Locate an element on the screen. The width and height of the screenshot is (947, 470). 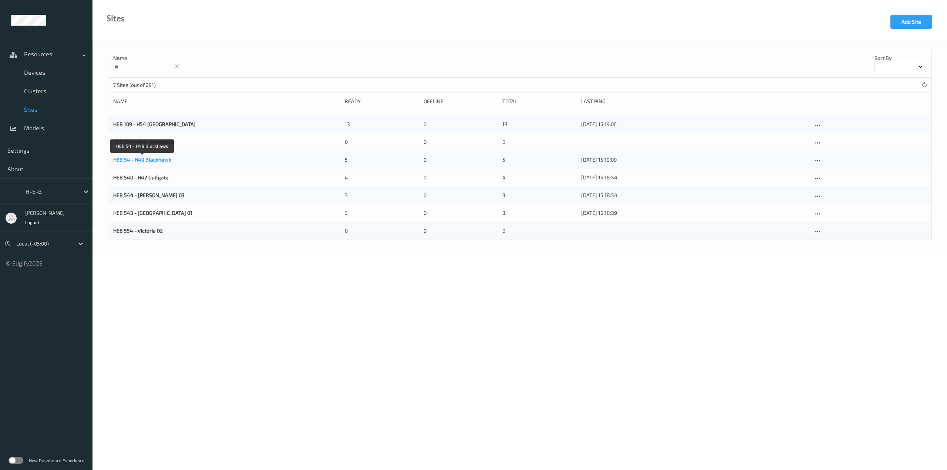
a: HEB 540 - H42 Gulfgate is located at coordinates (141, 177).